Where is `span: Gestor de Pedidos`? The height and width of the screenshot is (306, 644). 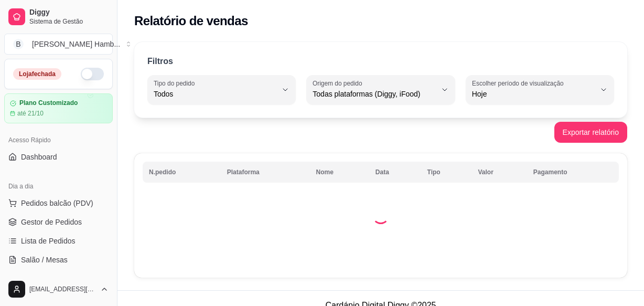
span: Gestor de Pedidos is located at coordinates (52, 222).